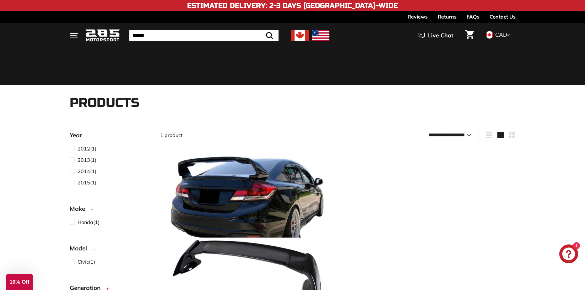  Describe the element at coordinates (436, 36) in the screenshot. I see `button: Live Chat` at that location.